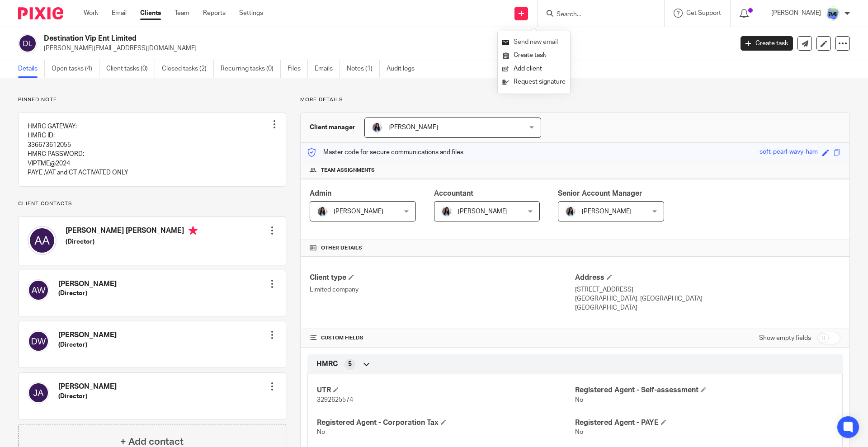 The width and height of the screenshot is (868, 447). Describe the element at coordinates (404, 69) in the screenshot. I see `a: Audit logs` at that location.